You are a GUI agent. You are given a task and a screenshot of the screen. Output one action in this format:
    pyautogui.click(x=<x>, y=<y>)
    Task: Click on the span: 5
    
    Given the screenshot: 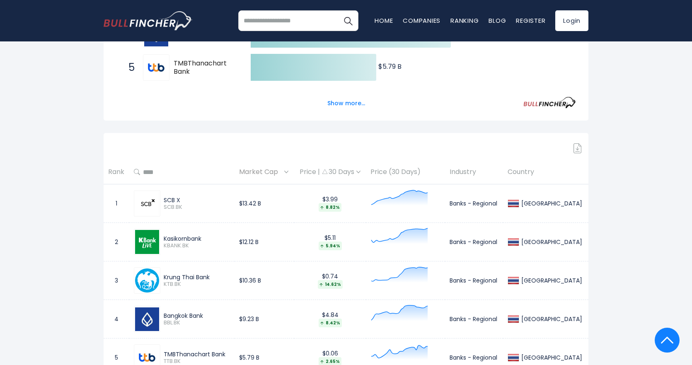 What is the action you would take?
    pyautogui.click(x=129, y=68)
    